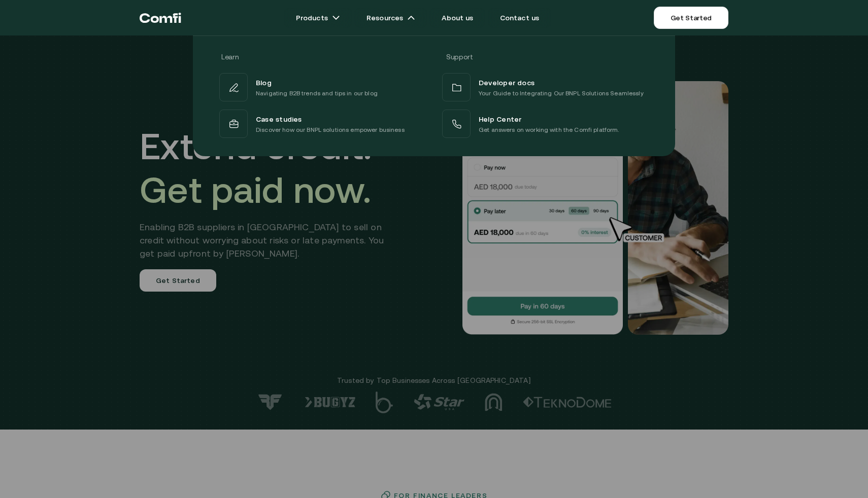 The width and height of the screenshot is (868, 498). I want to click on a: Get Started, so click(691, 18).